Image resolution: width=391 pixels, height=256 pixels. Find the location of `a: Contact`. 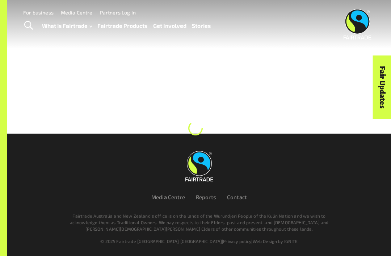

a: Contact is located at coordinates (237, 197).